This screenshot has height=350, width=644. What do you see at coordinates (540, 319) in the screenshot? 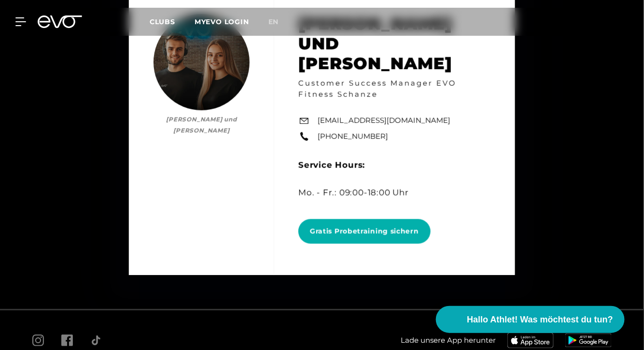
I see `span: Hallo Athlet! Was möchtest du tun?` at bounding box center [540, 319].